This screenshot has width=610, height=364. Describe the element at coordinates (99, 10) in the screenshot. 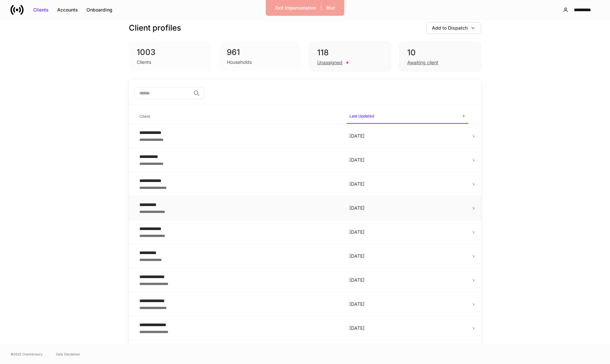

I see `button: Onboarding` at that location.